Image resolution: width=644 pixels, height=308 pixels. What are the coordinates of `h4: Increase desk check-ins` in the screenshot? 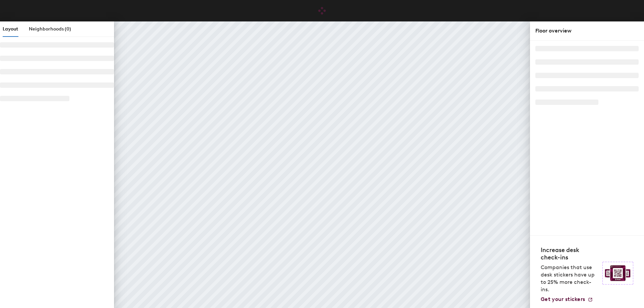 It's located at (570, 253).